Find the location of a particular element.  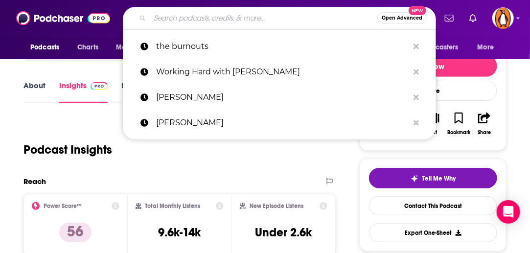

button: Show profile menu is located at coordinates (503, 18).